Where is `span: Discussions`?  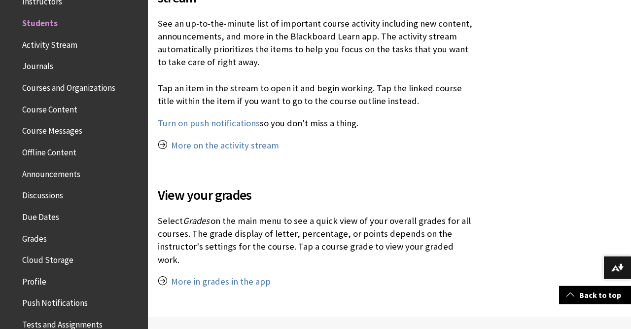 span: Discussions is located at coordinates (42, 193).